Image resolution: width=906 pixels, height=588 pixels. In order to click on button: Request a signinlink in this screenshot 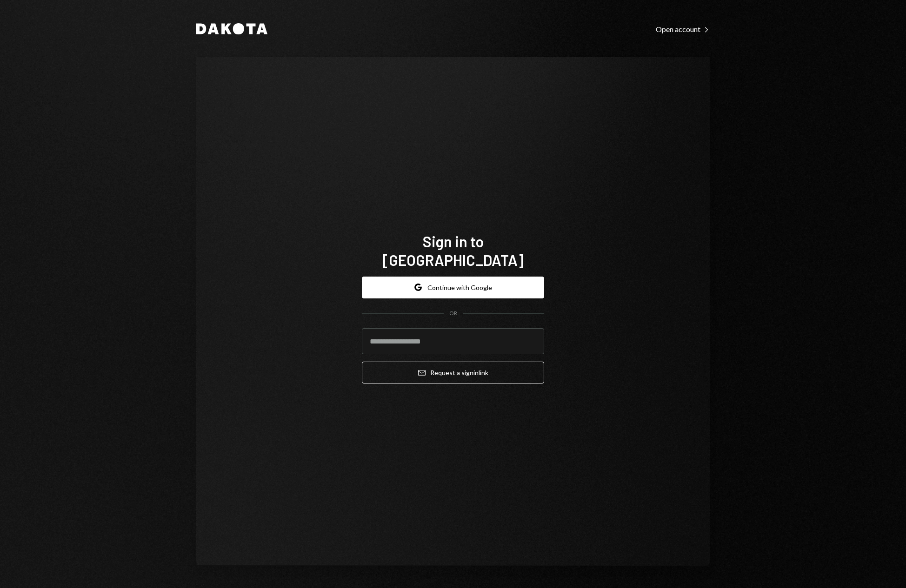, I will do `click(453, 372)`.